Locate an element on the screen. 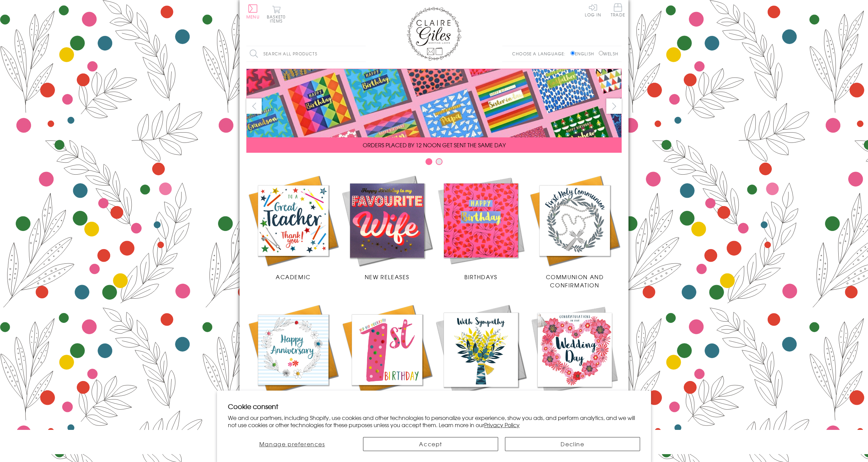 The height and width of the screenshot is (462, 868). span: Trade is located at coordinates (618, 10).